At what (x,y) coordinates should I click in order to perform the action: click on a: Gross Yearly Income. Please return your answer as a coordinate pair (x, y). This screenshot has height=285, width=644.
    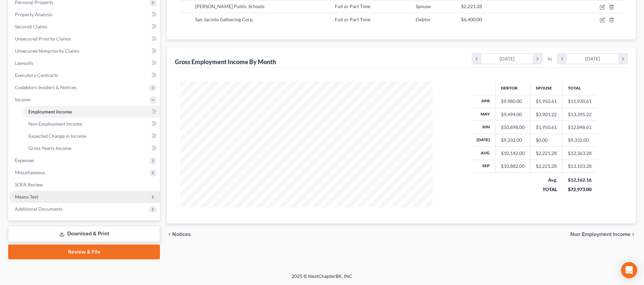
    Looking at the image, I should click on (91, 149).